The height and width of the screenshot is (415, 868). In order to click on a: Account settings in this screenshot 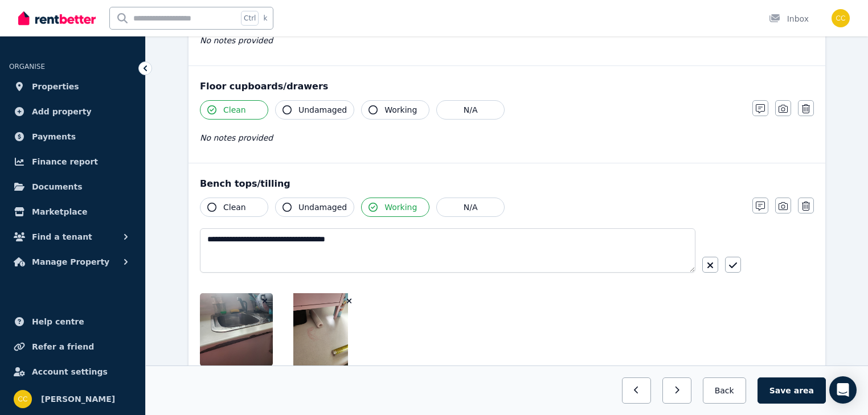, I will do `click(72, 372)`.